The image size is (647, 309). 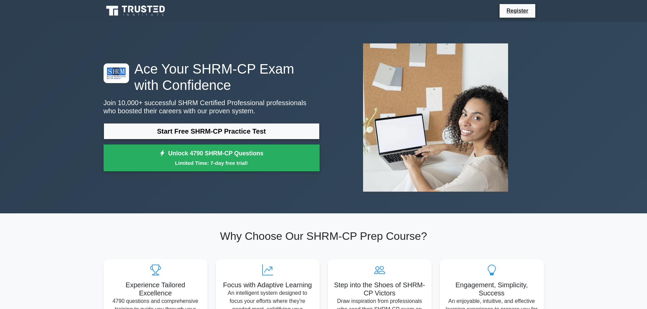 What do you see at coordinates (517, 11) in the screenshot?
I see `a: Register` at bounding box center [517, 11].